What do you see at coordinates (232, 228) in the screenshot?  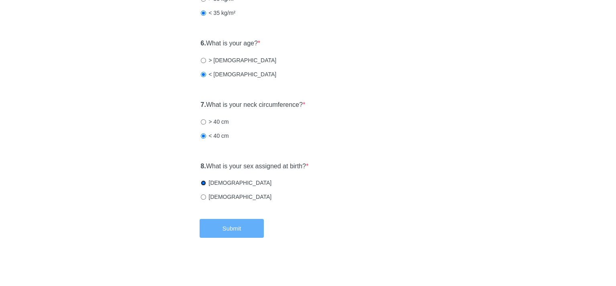 I see `button: Submit` at bounding box center [232, 228].